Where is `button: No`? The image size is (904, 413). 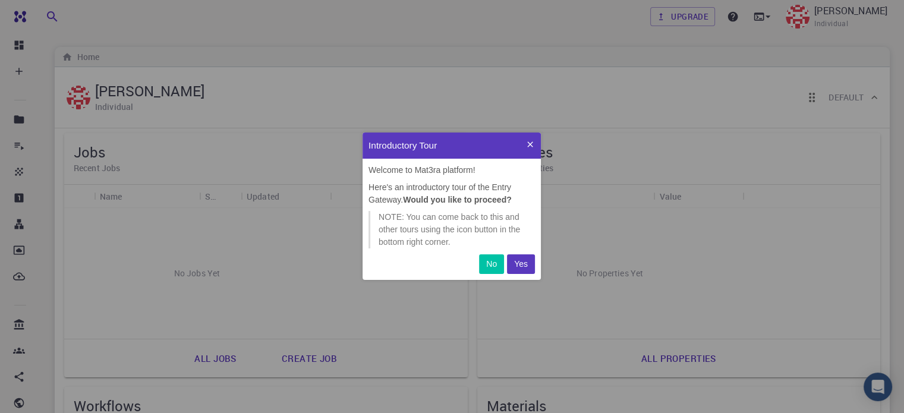
button: No is located at coordinates (491, 264).